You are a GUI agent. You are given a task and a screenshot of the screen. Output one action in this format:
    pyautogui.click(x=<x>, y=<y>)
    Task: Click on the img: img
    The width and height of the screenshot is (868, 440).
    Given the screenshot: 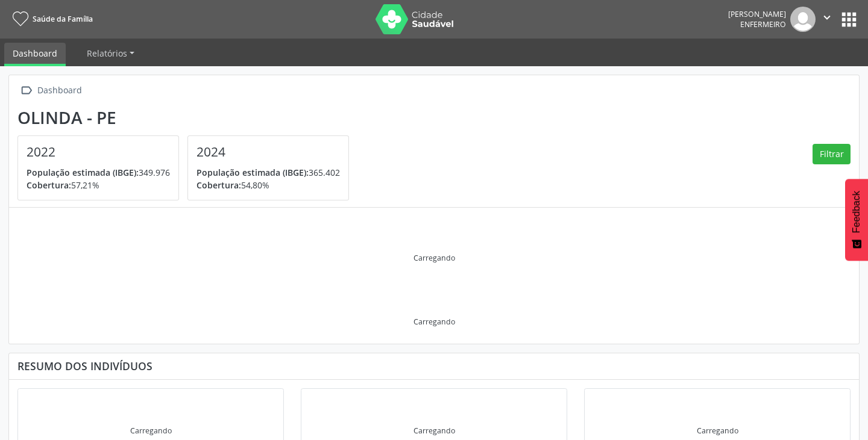 What is the action you would take?
    pyautogui.click(x=802, y=19)
    